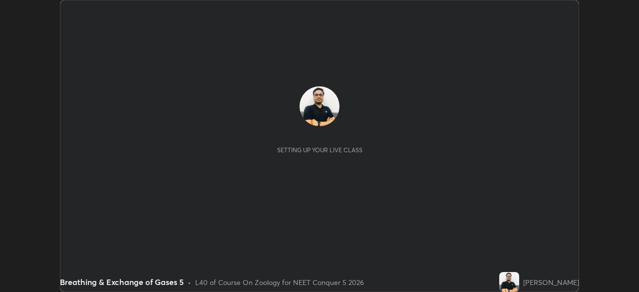  Describe the element at coordinates (122, 282) in the screenshot. I see `div: Breathing & Exchange of Gases 5` at that location.